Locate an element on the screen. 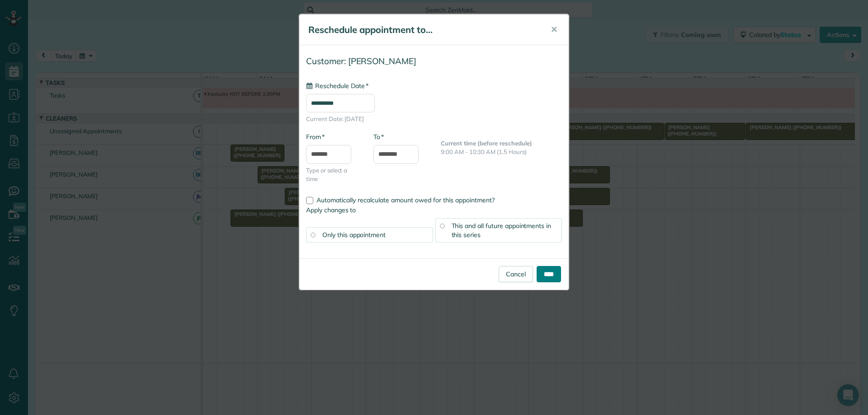  a: Cancel is located at coordinates (516, 274).